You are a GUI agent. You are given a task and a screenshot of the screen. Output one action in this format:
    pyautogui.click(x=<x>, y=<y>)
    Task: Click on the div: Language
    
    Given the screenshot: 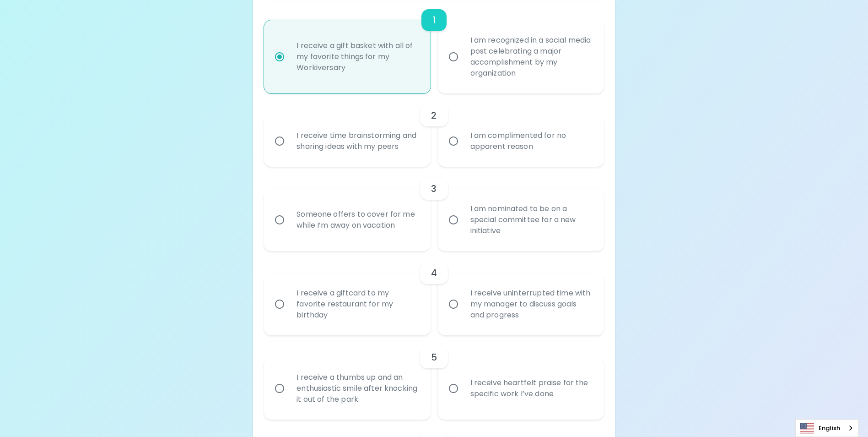 What is the action you would take?
    pyautogui.click(x=827, y=427)
    